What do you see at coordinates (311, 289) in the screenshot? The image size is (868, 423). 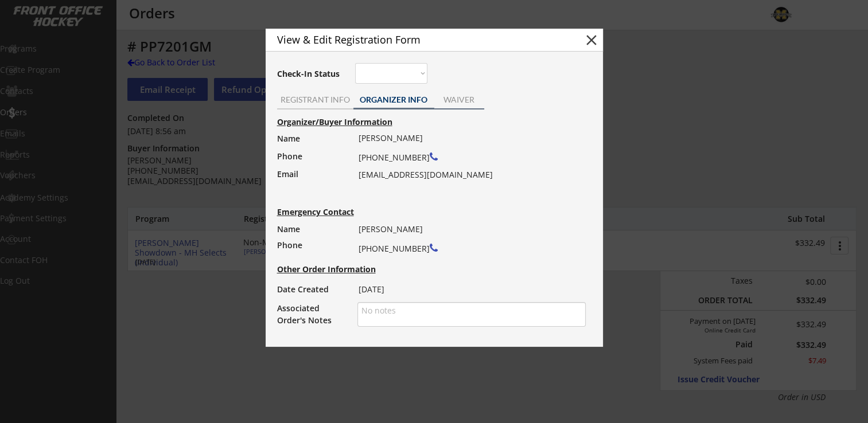 I see `div: Date Created` at bounding box center [311, 289].